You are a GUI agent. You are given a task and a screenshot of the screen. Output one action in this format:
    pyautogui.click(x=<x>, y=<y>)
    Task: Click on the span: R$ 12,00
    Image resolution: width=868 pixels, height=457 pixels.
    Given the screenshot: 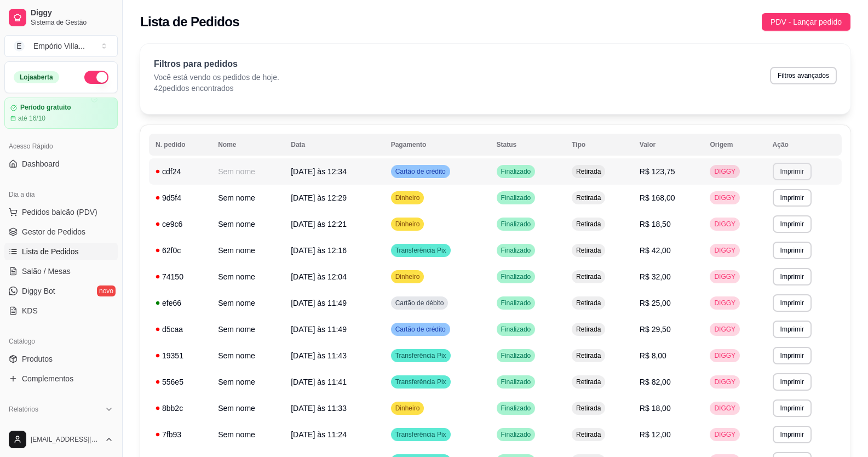 What is the action you would take?
    pyautogui.click(x=655, y=434)
    